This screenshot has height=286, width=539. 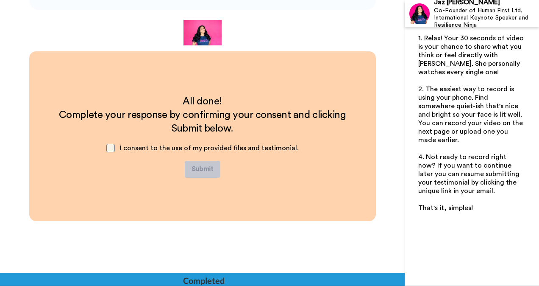 I want to click on div: Co-Founder of Human First Ltd, International Keynote Speaker and Resilience Ninja, so click(x=486, y=18).